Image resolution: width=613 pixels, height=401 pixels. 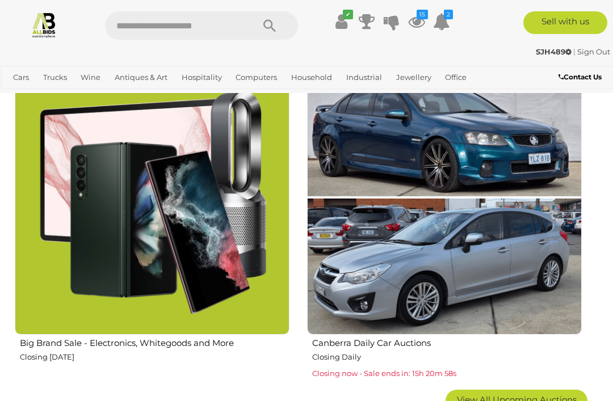 What do you see at coordinates (456, 77) in the screenshot?
I see `a: Office` at bounding box center [456, 77].